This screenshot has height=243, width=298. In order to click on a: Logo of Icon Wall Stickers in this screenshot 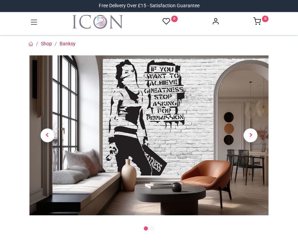, I will do `click(98, 22)`.